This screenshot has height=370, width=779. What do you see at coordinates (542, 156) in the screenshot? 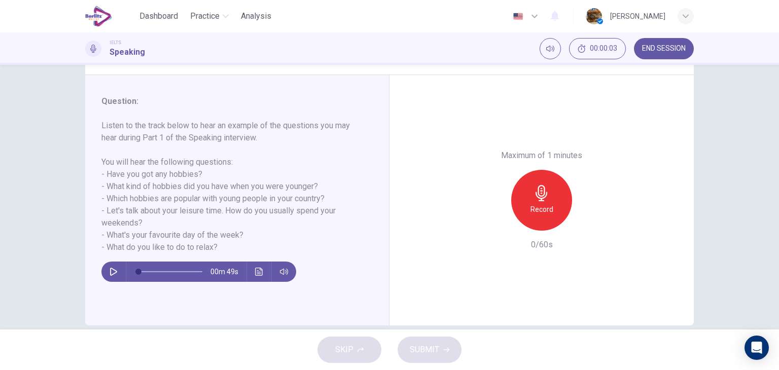
I see `h6: Maximum of 1 minutes` at bounding box center [542, 156].